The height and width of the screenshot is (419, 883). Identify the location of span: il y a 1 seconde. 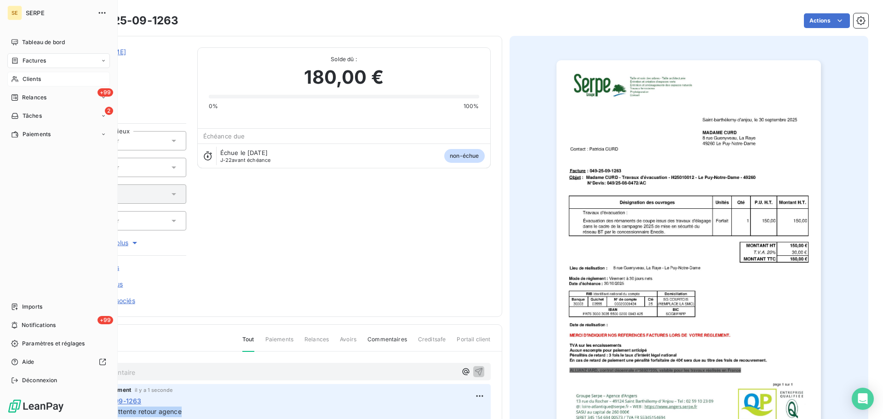
(154, 390).